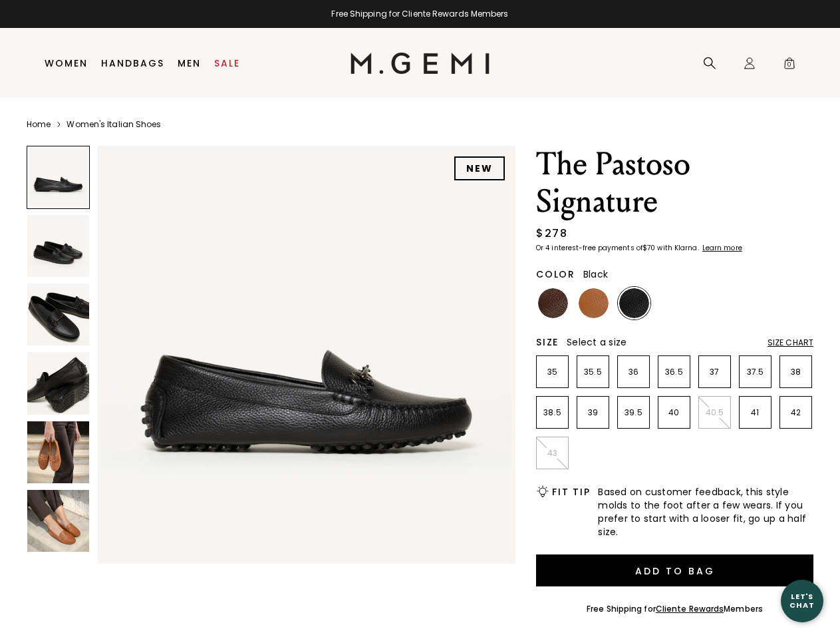 Image resolution: width=840 pixels, height=639 pixels. What do you see at coordinates (755, 413) in the screenshot?
I see `p: 41` at bounding box center [755, 413].